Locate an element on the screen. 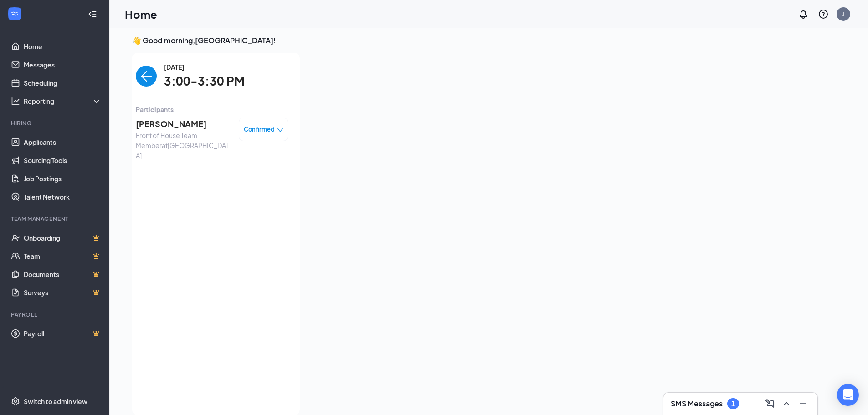 The height and width of the screenshot is (415, 868). h1: Home is located at coordinates (141, 14).